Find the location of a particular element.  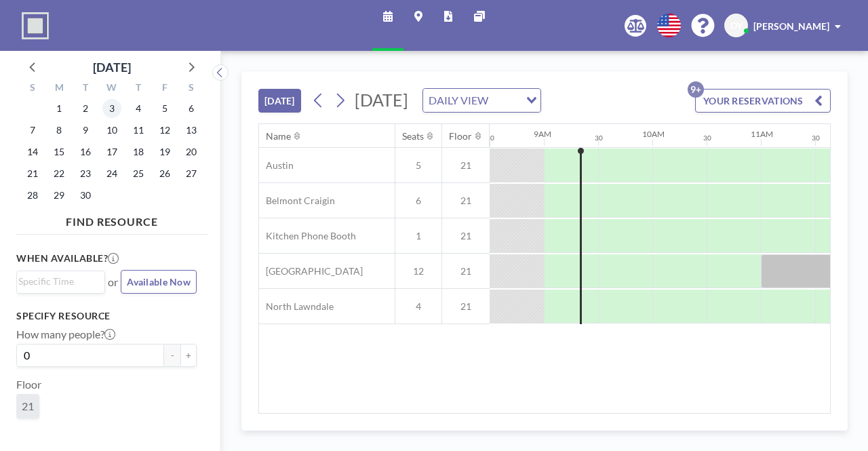

span: 6 is located at coordinates (419, 201).